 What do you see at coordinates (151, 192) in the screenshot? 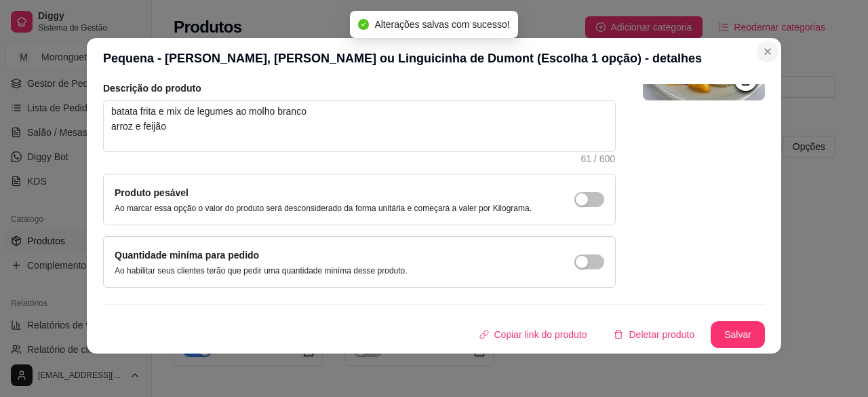
I see `label: Produto pesável` at bounding box center [151, 192].